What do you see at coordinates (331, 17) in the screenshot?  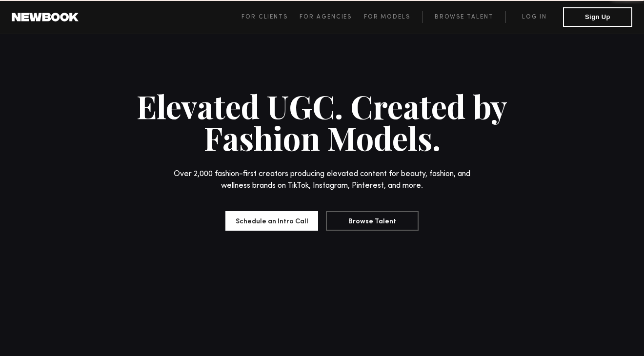 I see `a: For Agencies` at bounding box center [331, 17].